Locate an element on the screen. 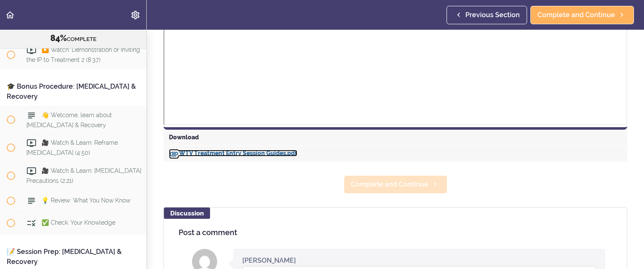 This screenshot has width=644, height=269. svg: Settings Menu is located at coordinates (135, 15).